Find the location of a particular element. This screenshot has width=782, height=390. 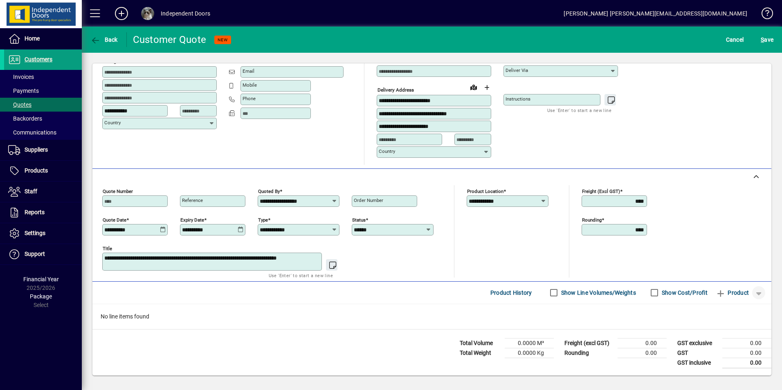

span: NEW is located at coordinates (223, 40).